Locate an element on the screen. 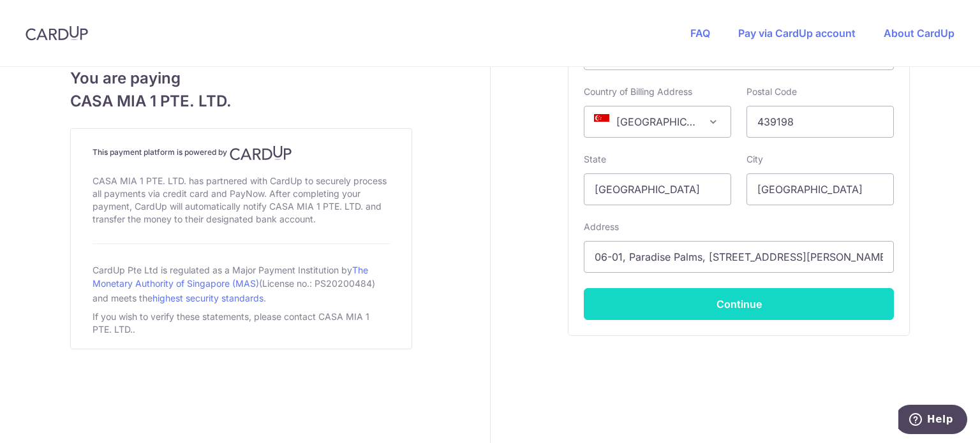  label: City is located at coordinates (755, 160).